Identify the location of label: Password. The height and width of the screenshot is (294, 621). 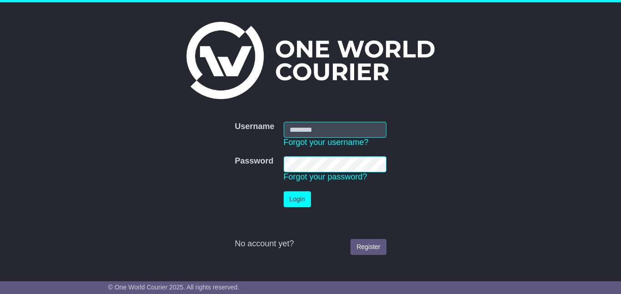
(253, 161).